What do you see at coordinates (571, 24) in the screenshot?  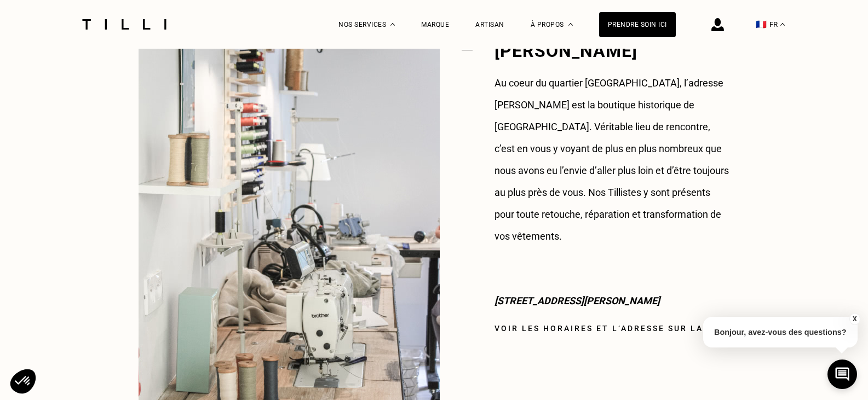 I see `img: Menu déroulant à propos` at bounding box center [571, 24].